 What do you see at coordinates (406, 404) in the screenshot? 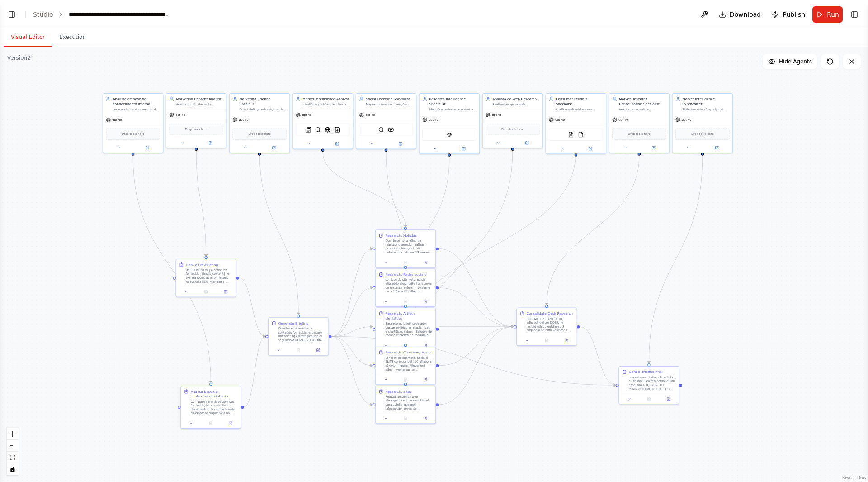
I see `div: Research: SitesRealizar pesquisa web abrangente e livre na internet para coletar qualquer informa...` at bounding box center [406, 404].